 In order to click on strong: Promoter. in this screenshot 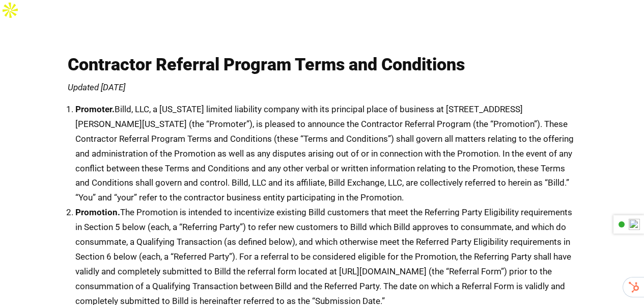, I will do `click(95, 109)`.